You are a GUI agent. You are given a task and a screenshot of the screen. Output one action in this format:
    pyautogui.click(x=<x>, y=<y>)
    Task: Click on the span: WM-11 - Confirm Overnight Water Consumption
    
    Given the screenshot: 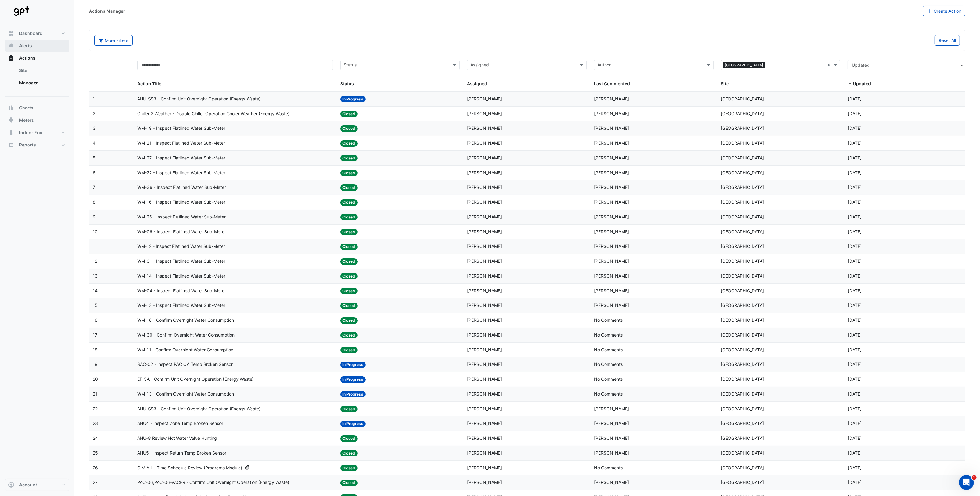 What is the action you would take?
    pyautogui.click(x=185, y=350)
    